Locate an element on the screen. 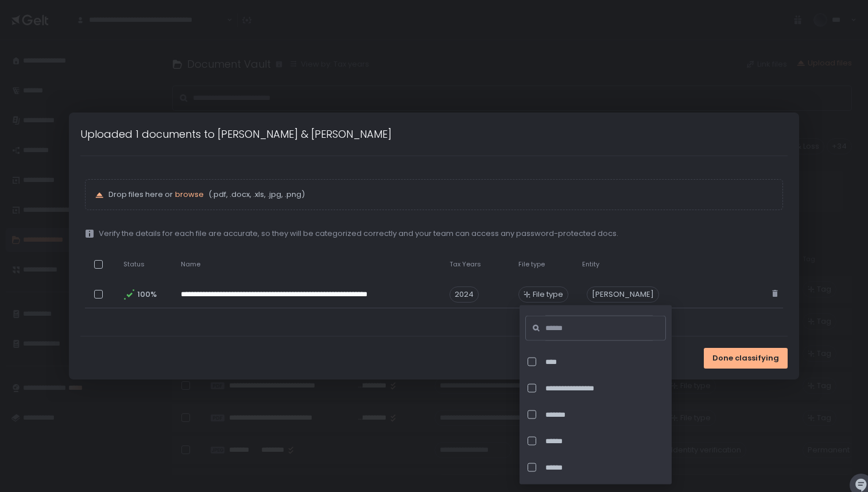  span: 100% is located at coordinates (146, 295).